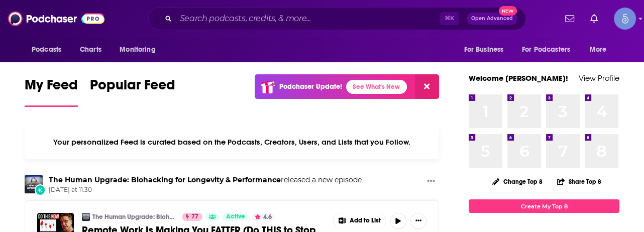  What do you see at coordinates (133, 92) in the screenshot?
I see `a: Popular Feed` at bounding box center [133, 92].